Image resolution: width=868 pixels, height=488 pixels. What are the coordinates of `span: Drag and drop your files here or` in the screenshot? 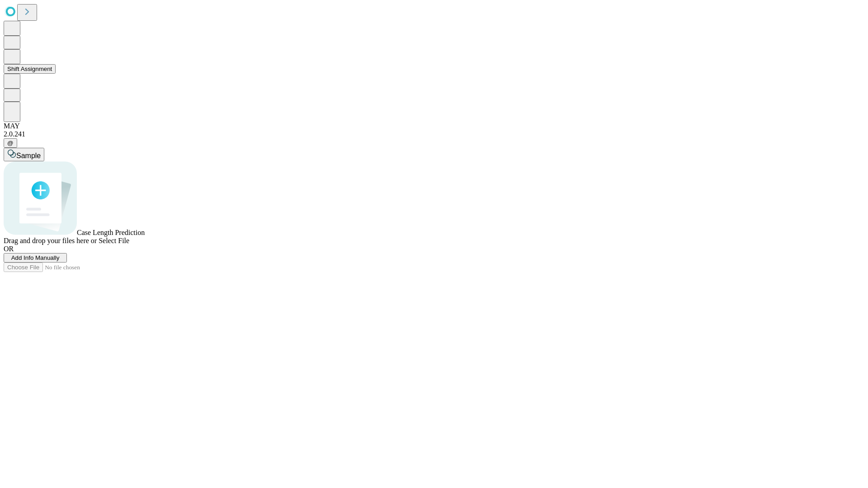 It's located at (50, 241).